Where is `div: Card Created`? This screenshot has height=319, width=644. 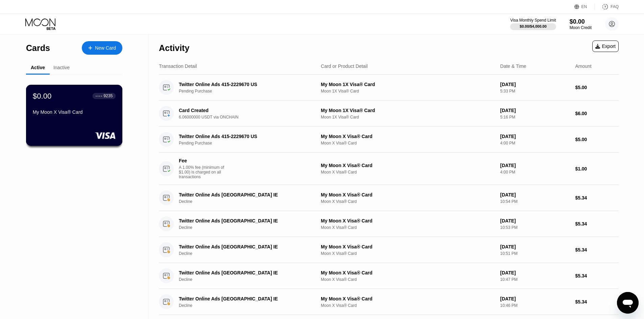
div: Card Created is located at coordinates (244, 110).